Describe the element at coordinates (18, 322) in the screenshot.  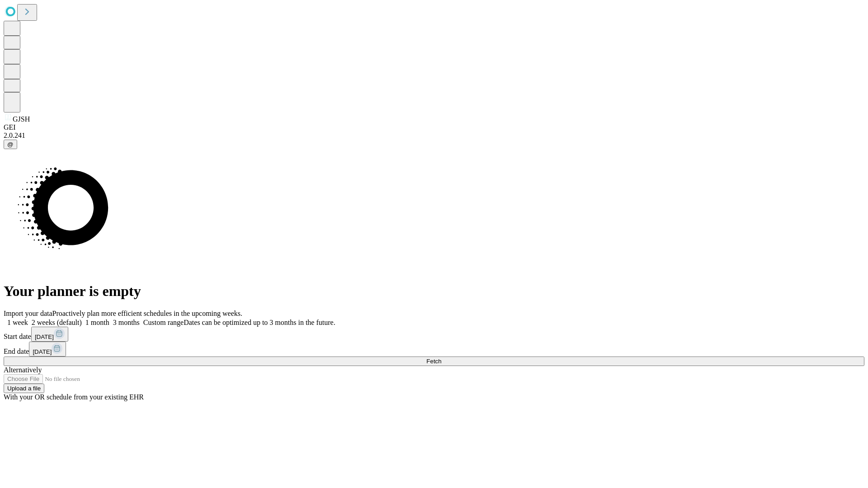
I see `span: 1 week` at that location.